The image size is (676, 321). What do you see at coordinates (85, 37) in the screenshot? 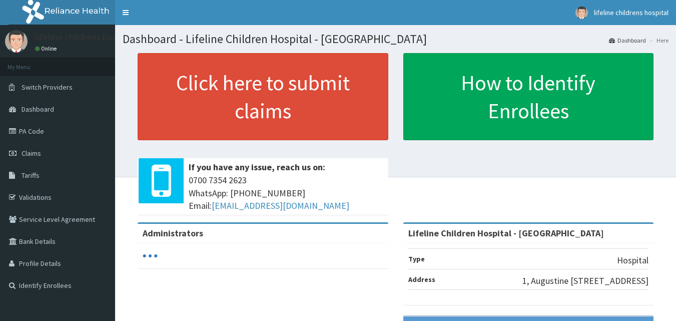
I see `p: lifeline childrens hospital` at bounding box center [85, 37].